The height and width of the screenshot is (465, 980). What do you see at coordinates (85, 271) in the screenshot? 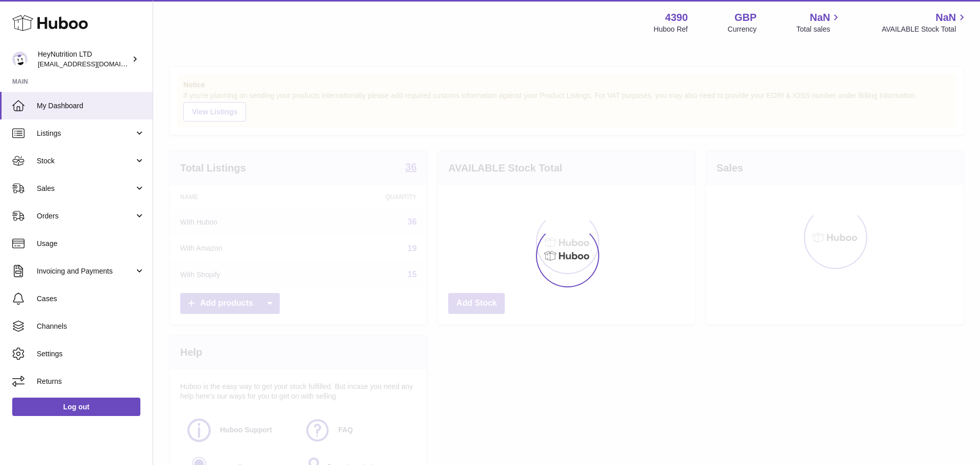
I see `span: Invoicing and Payments` at bounding box center [85, 271].